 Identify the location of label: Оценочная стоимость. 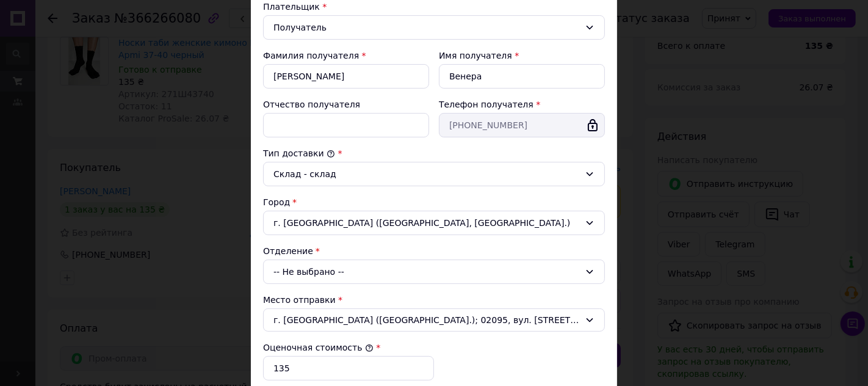
(318, 348).